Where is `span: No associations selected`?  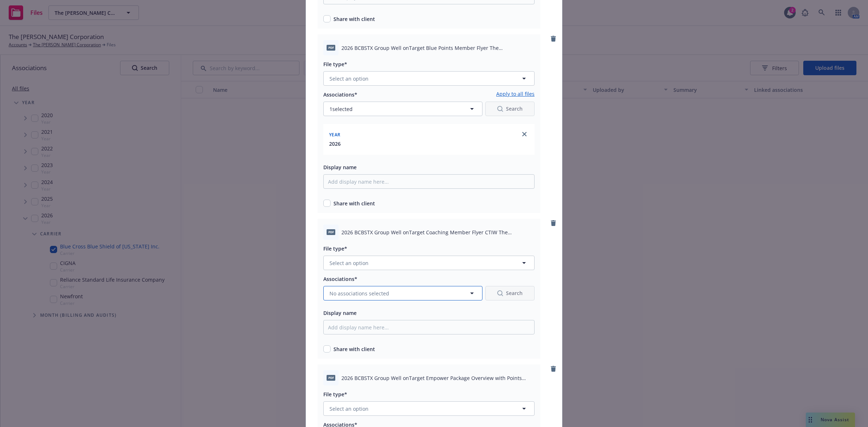
span: No associations selected is located at coordinates (359, 293).